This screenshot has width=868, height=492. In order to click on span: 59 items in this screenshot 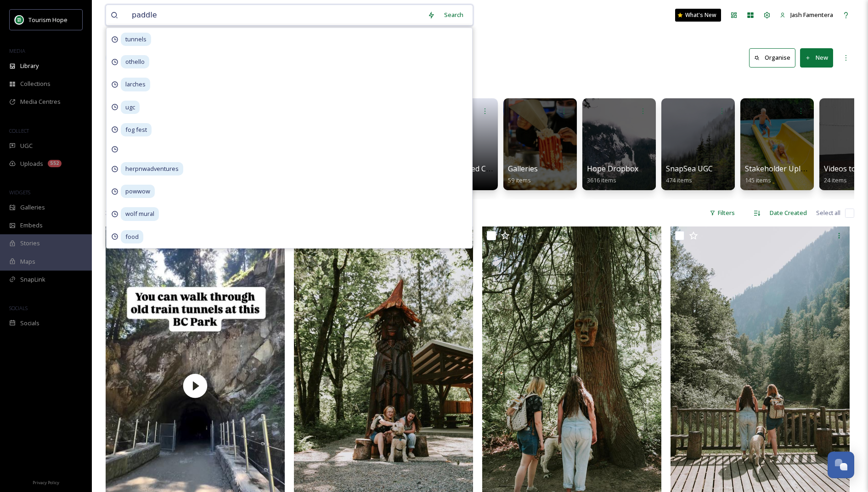, I will do `click(519, 180)`.